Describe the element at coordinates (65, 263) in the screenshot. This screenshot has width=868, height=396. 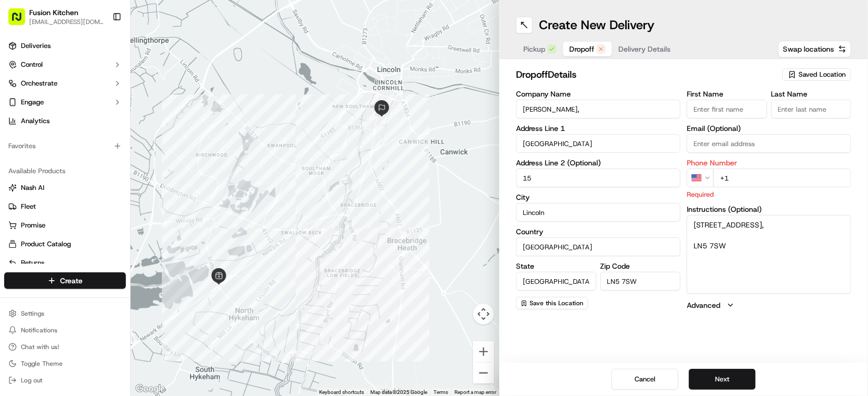
I see `a: Returns` at that location.